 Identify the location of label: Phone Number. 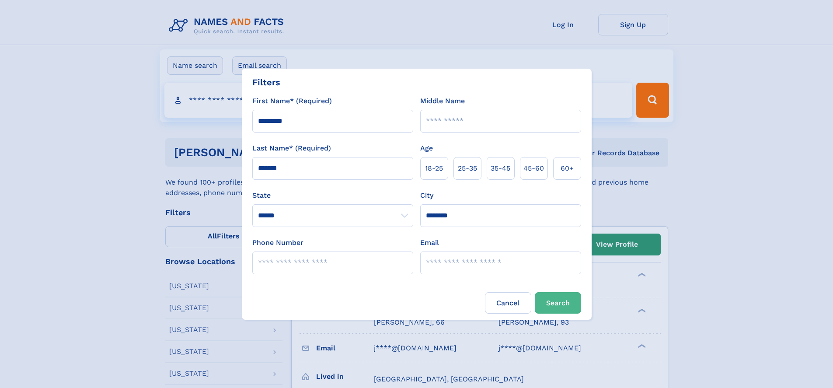
(278, 243).